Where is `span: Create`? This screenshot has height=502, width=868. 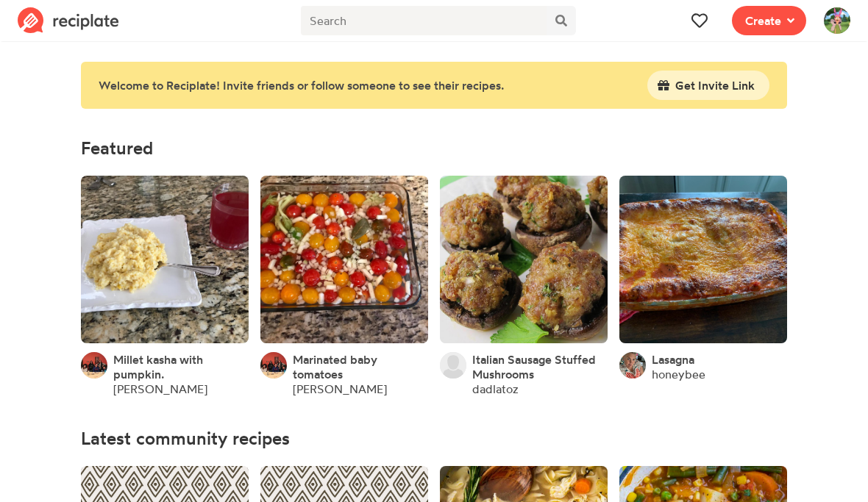
span: Create is located at coordinates (762, 21).